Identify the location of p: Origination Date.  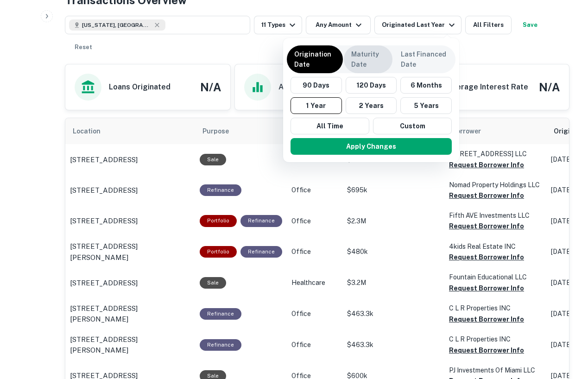
(315, 60).